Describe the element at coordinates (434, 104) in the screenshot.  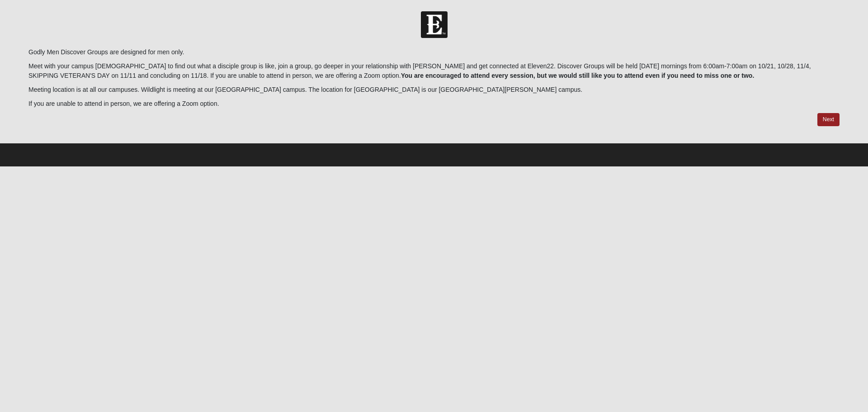
I see `p: If you are unable to attend in person, we are offering a Zoom option.` at that location.